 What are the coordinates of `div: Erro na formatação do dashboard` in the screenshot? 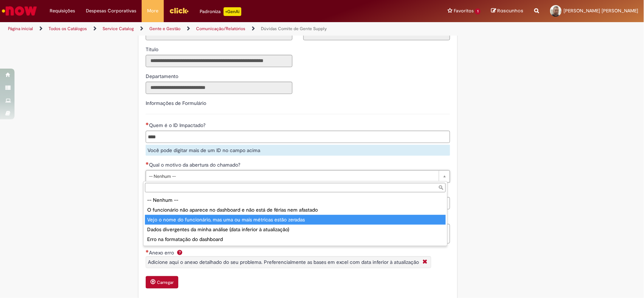 It's located at (295, 239).